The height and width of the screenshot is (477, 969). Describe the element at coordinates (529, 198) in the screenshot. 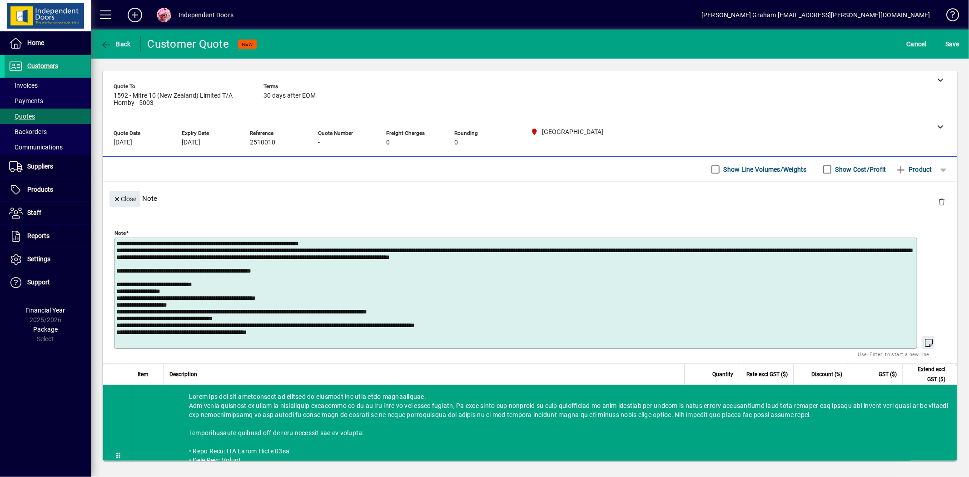

I see `div: Note` at that location.